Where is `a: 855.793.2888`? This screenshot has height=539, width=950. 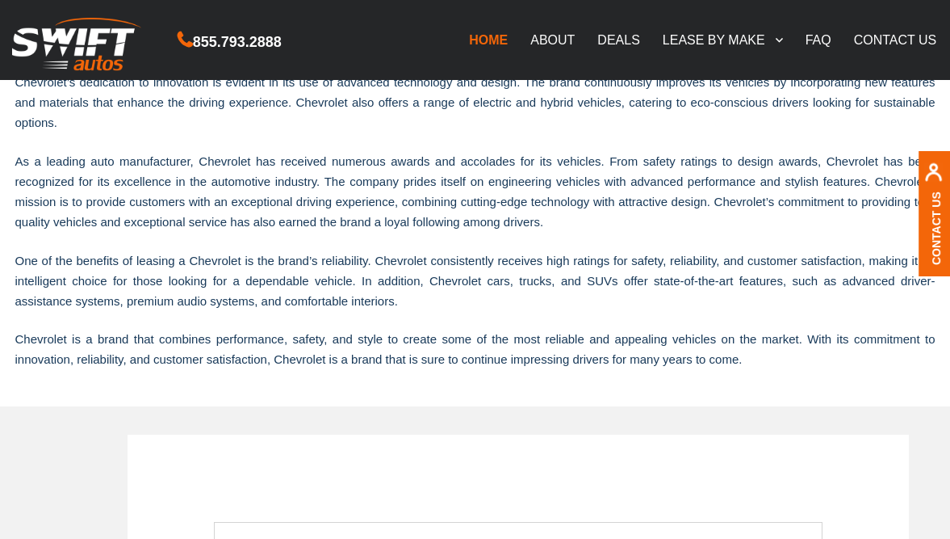
a: 855.793.2888 is located at coordinates (229, 42).